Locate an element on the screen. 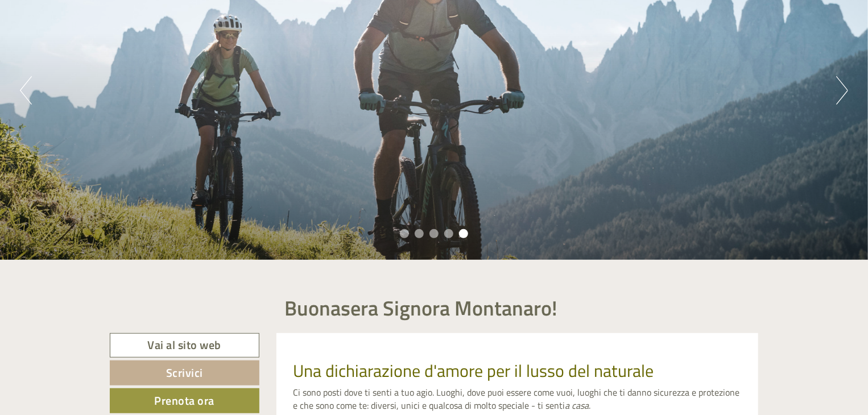  div: Buon giorno, come possiamo aiutarla? is located at coordinates (89, 48).